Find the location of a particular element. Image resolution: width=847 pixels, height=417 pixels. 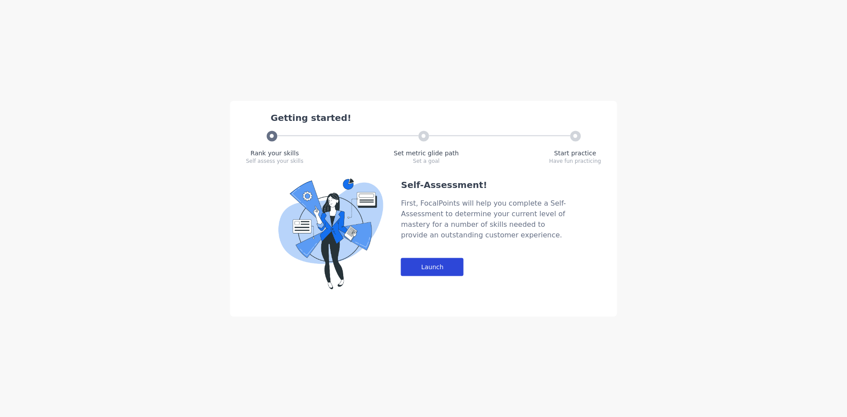

div: Set a goal is located at coordinates (426, 161).